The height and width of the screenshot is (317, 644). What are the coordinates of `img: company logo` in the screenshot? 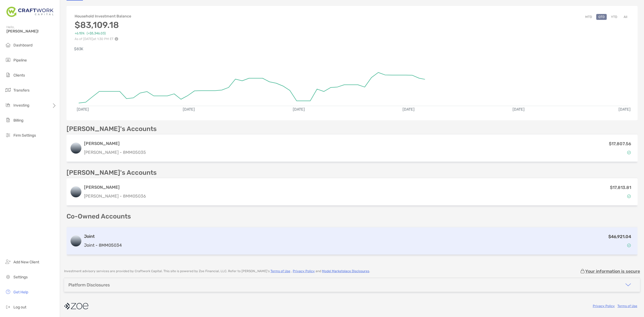 It's located at (76, 306).